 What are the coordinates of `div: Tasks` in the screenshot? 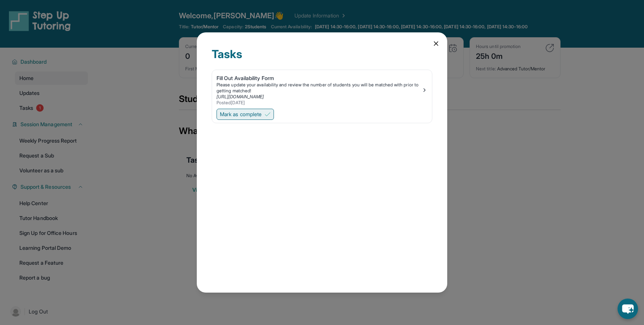 It's located at (322, 58).